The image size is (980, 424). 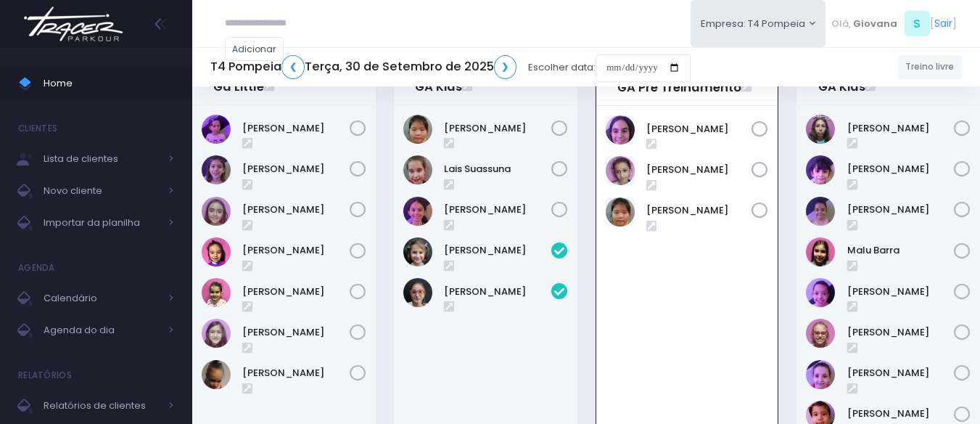 I want to click on img: Ivy Miki Miessa Guadanuci, so click(x=620, y=171).